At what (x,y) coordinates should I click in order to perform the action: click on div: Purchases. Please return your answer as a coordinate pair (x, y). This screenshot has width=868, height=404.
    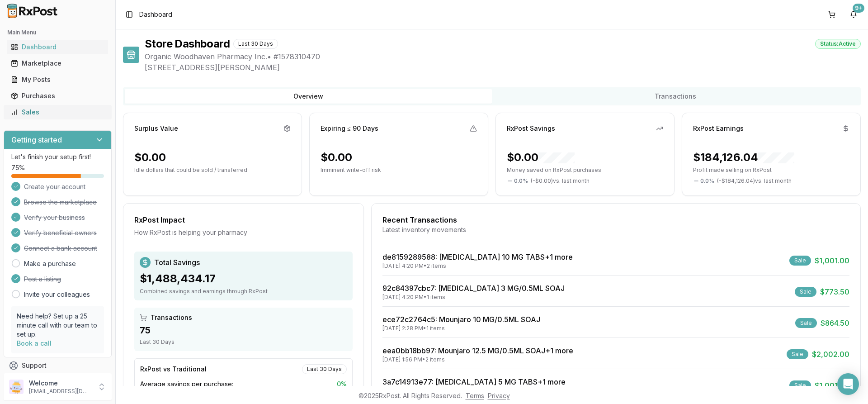
    Looking at the image, I should click on (57, 96).